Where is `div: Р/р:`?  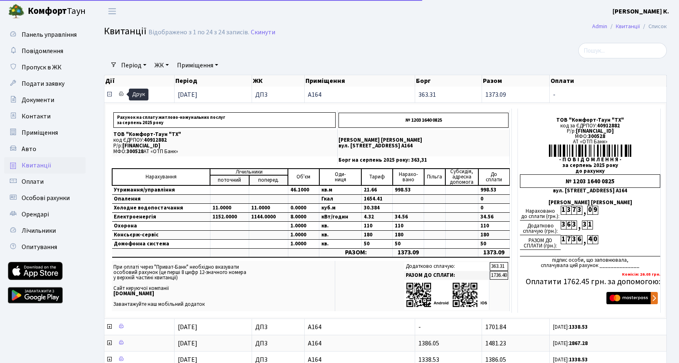 div: Р/р: is located at coordinates (590, 131).